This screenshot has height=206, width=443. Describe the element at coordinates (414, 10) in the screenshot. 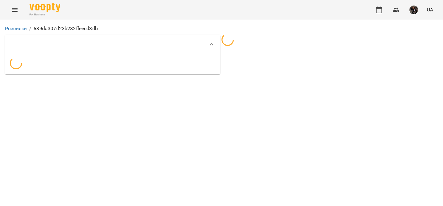

I see `img: 8463428bc87f36892c86bf66b209d685.jpg` at that location.